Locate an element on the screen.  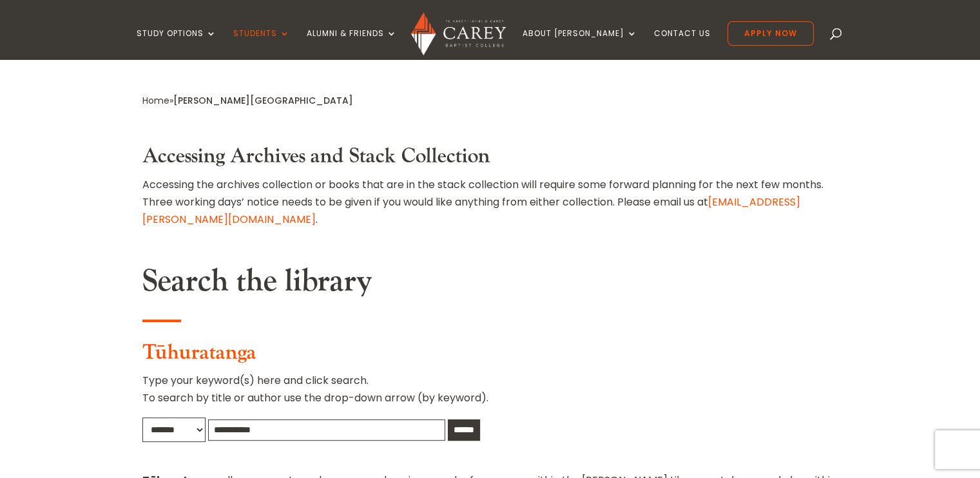
a: Home is located at coordinates (156, 101).